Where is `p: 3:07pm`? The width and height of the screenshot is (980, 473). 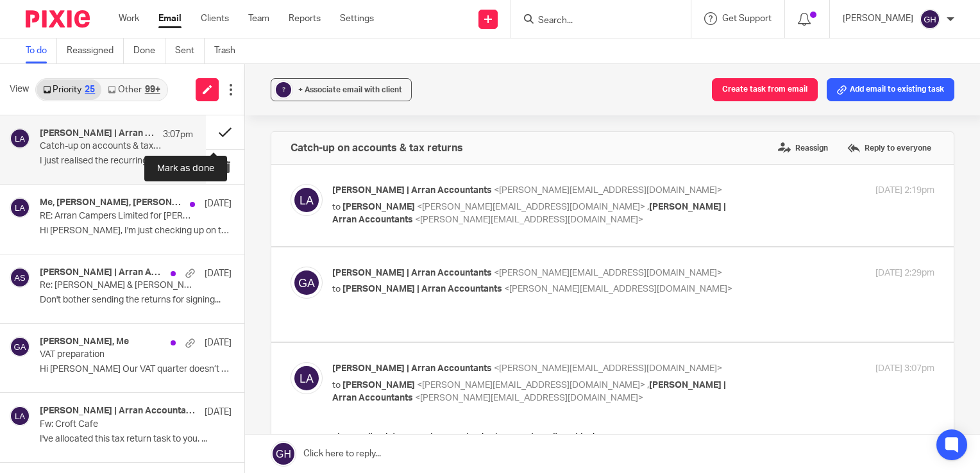
p: 3:07pm is located at coordinates (177, 134).